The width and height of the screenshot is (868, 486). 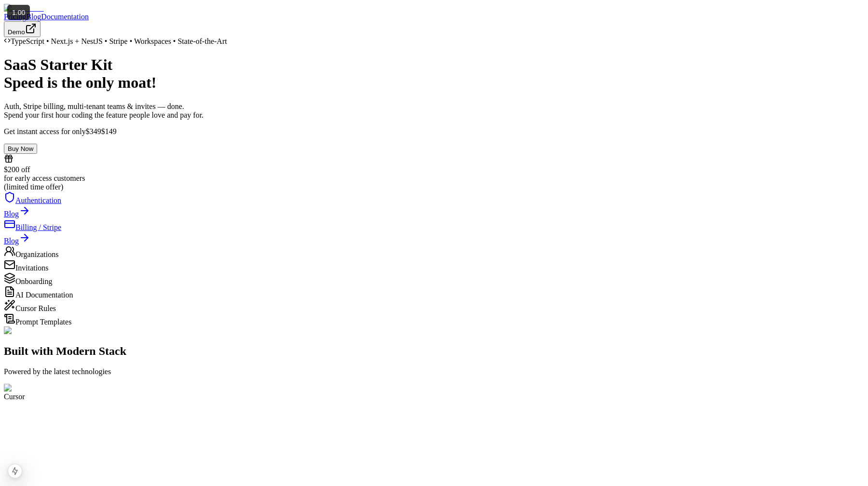 What do you see at coordinates (434, 8) in the screenshot?
I see `a: Dopamine` at bounding box center [434, 8].